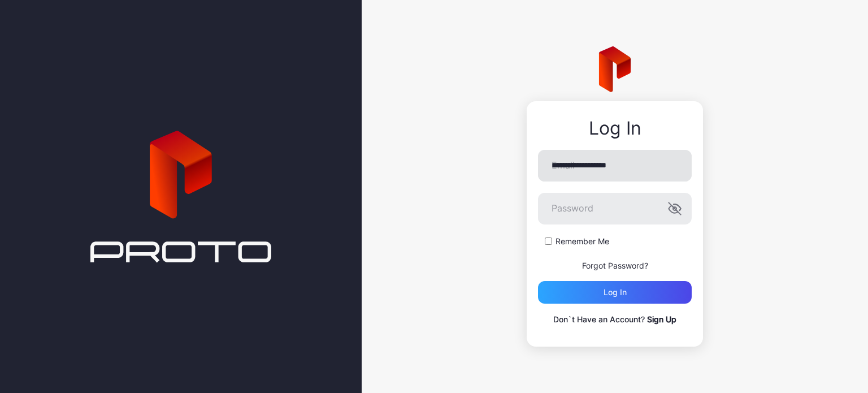  Describe the element at coordinates (662, 319) in the screenshot. I see `a: Sign Up` at that location.